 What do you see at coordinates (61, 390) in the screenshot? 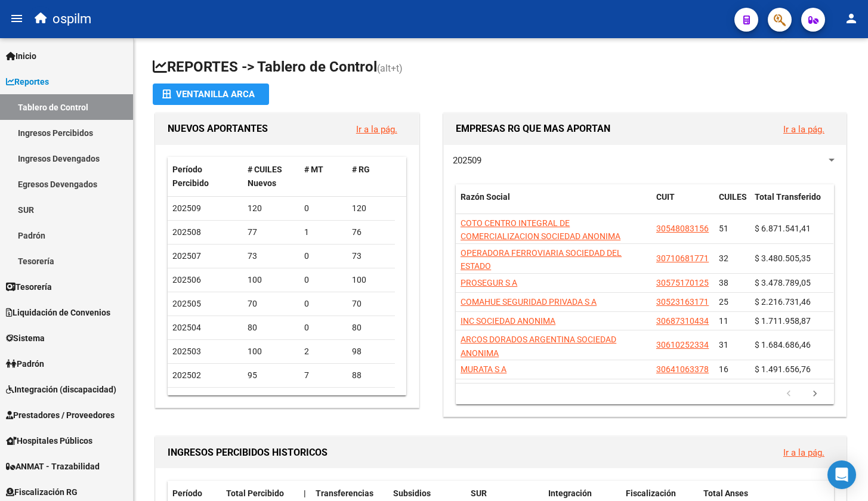
I see `span: Integración (discapacidad)` at bounding box center [61, 390].